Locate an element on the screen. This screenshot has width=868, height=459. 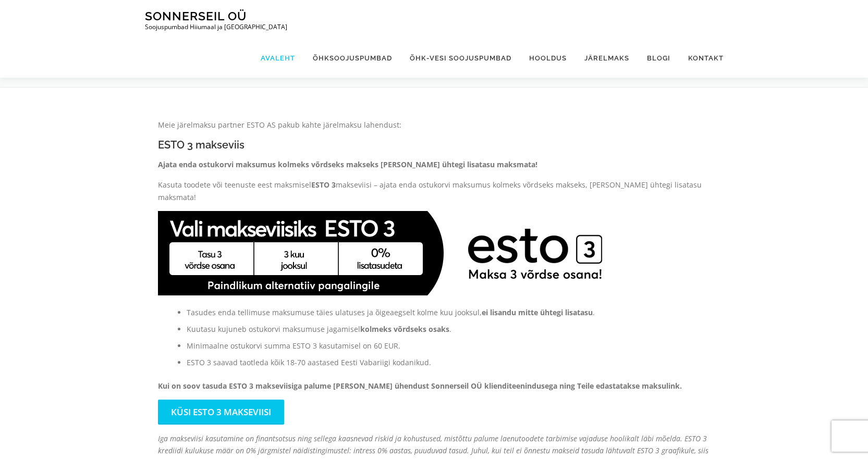
strong: kolmeks võrdseks osaks is located at coordinates (405, 329).